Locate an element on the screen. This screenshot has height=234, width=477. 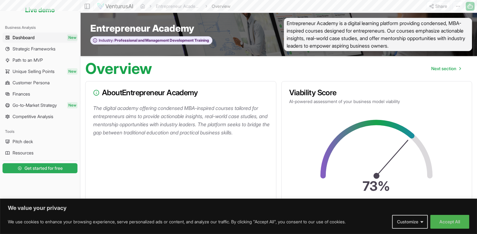
span: Unique Selling Points is located at coordinates (34, 71).